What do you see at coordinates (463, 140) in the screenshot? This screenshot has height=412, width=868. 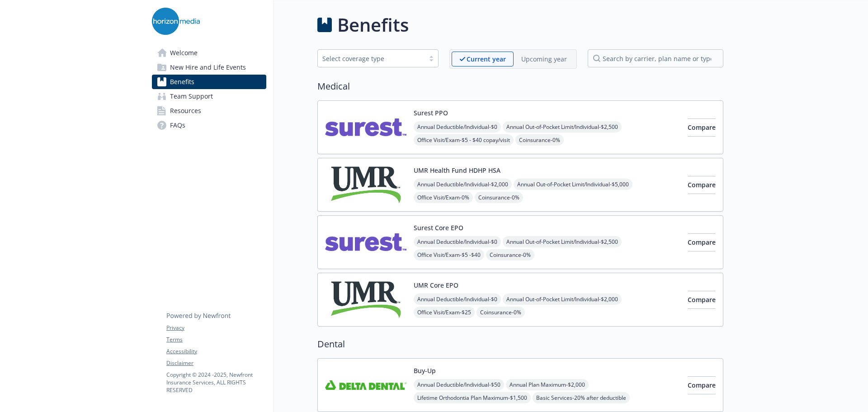 I see `span: Office Visit/Exam - $5 - $40 copay/visit` at bounding box center [463, 140].